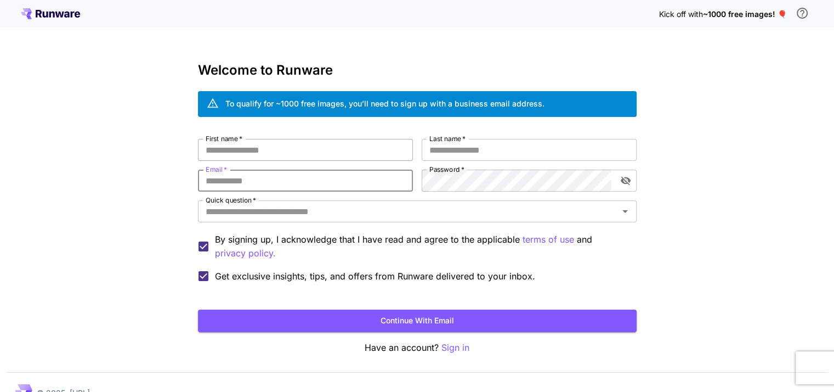 The height and width of the screenshot is (392, 834). I want to click on button: Open, so click(625, 211).